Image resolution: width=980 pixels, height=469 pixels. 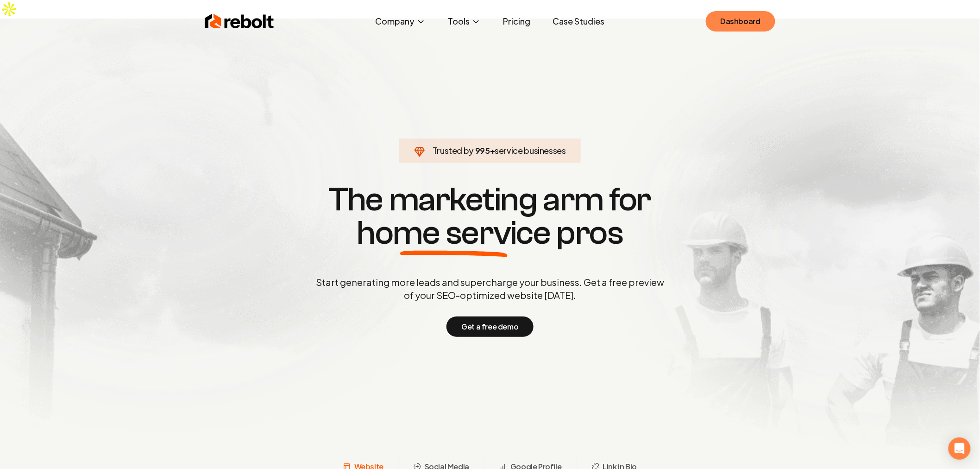 What do you see at coordinates (453, 150) in the screenshot?
I see `span: Trusted by` at bounding box center [453, 150].